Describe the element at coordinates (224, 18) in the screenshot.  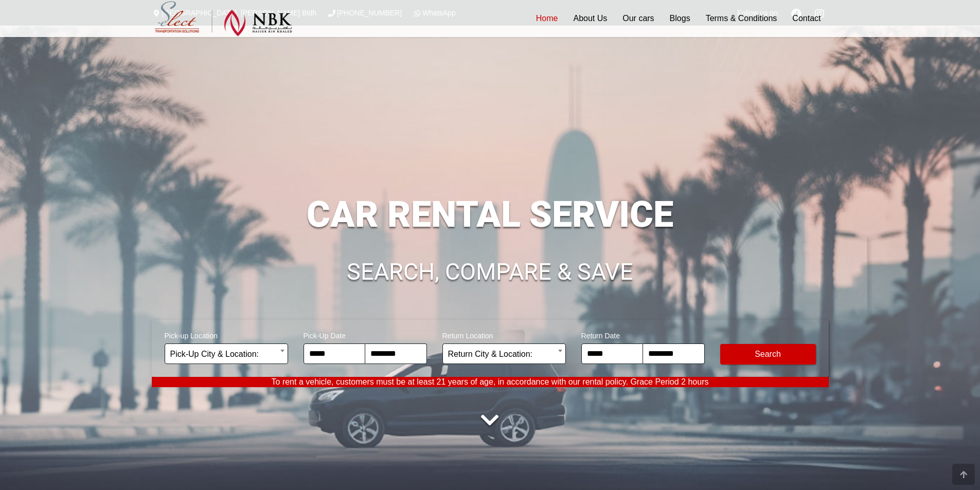
I see `img: Select Rent a Car` at that location.